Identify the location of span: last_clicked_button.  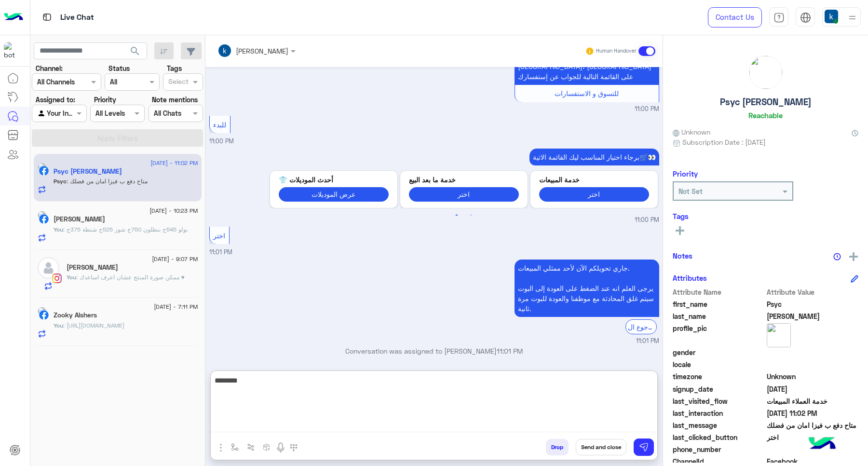
(718, 437).